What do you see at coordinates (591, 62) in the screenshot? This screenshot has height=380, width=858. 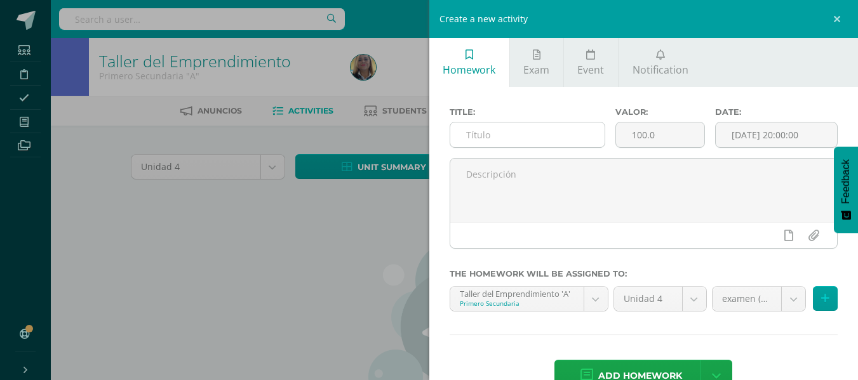 I see `a: Event` at bounding box center [591, 62].